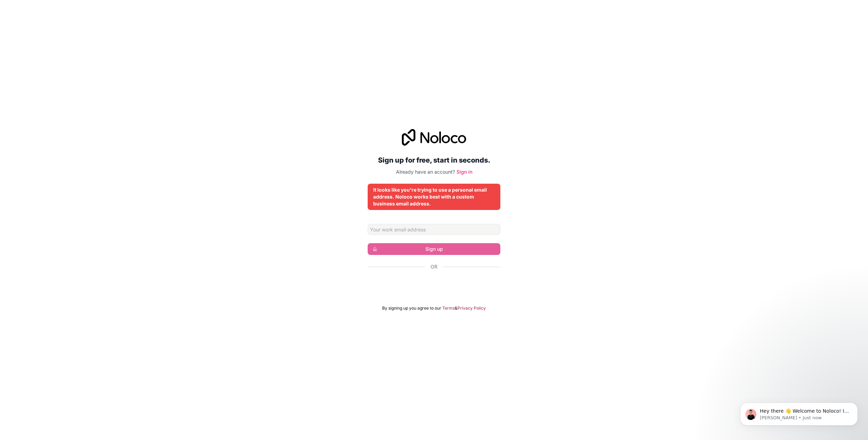 This screenshot has height=440, width=868. Describe the element at coordinates (434, 160) in the screenshot. I see `h2: Sign up for free, start in seconds.` at that location.